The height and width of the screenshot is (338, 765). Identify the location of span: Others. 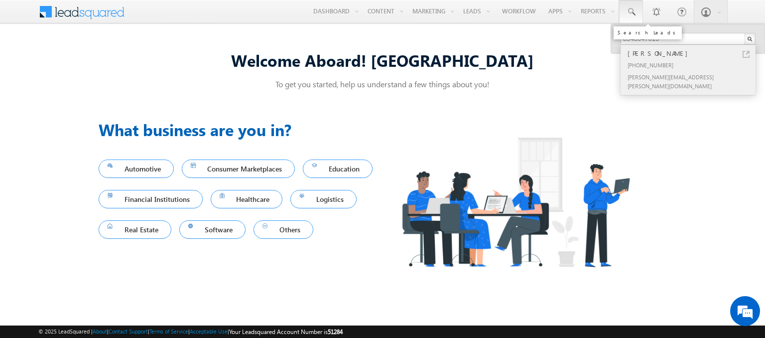
(283, 229).